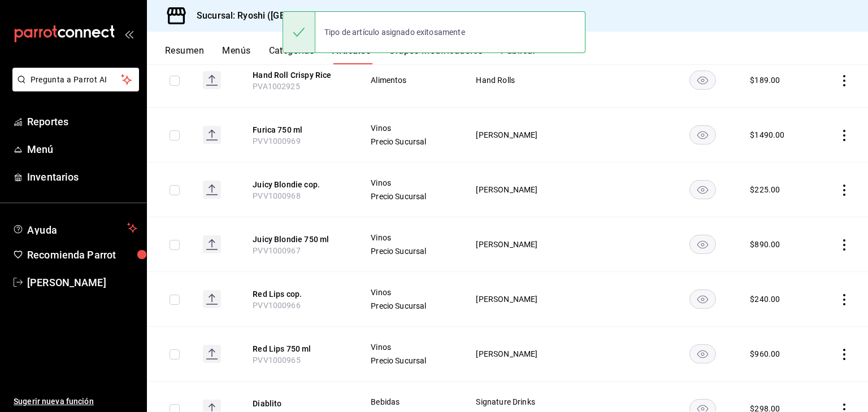 The height and width of the screenshot is (412, 868). Describe the element at coordinates (517, 55) in the screenshot. I see `div: navigation tabs` at that location.